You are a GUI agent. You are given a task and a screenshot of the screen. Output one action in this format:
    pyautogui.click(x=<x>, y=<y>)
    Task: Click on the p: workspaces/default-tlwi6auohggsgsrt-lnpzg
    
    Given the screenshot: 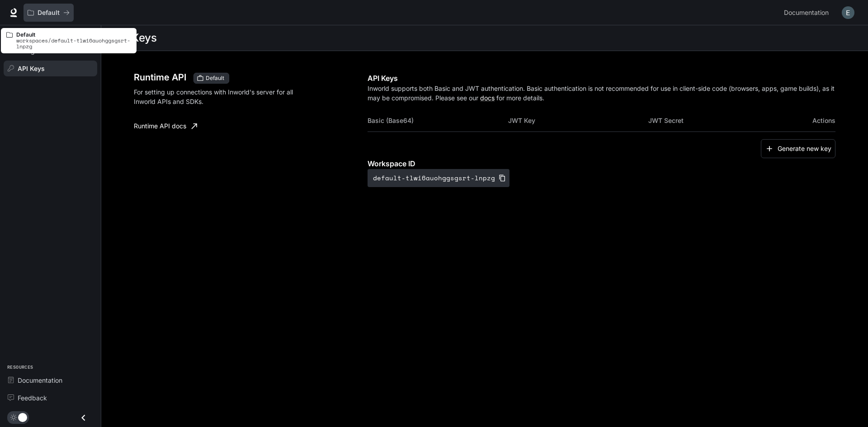 What is the action you would take?
    pyautogui.click(x=74, y=43)
    